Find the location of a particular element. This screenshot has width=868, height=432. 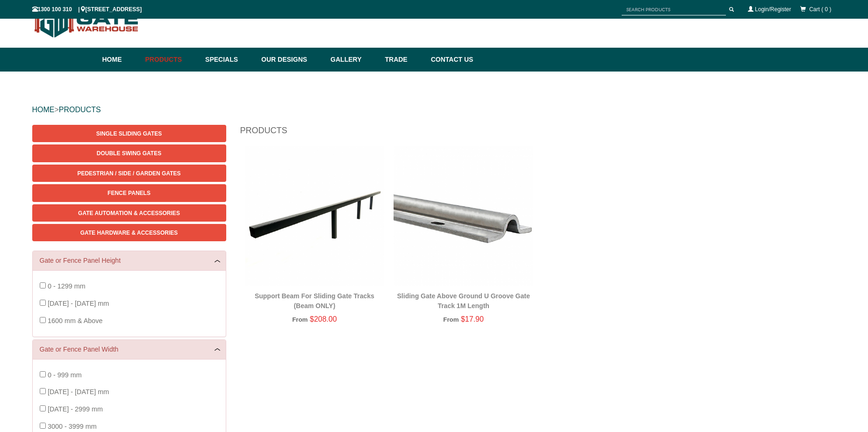

a: Our Designs is located at coordinates (291, 59).